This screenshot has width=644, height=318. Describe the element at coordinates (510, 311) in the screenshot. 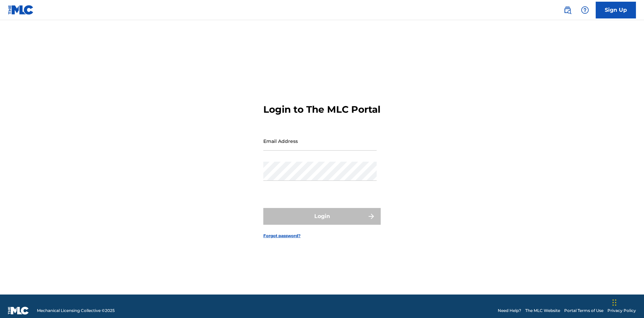

I see `a: Need Help?` at that location.